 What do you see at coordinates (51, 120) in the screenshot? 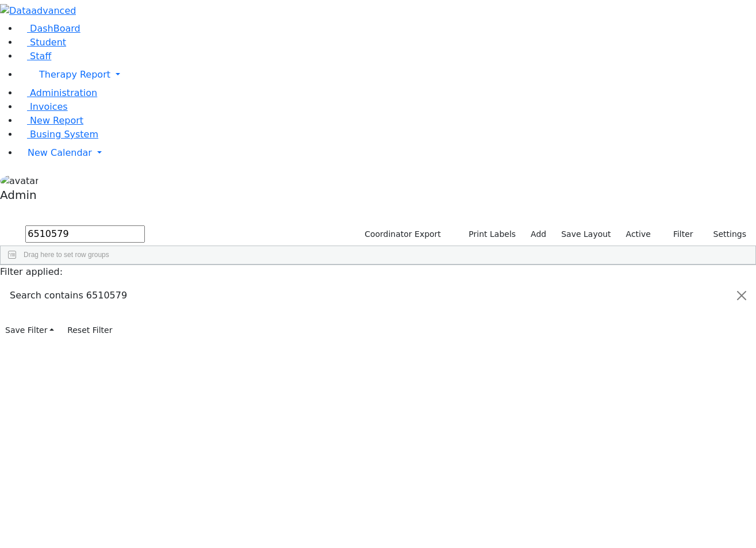
I see `a: New Report` at bounding box center [51, 120].